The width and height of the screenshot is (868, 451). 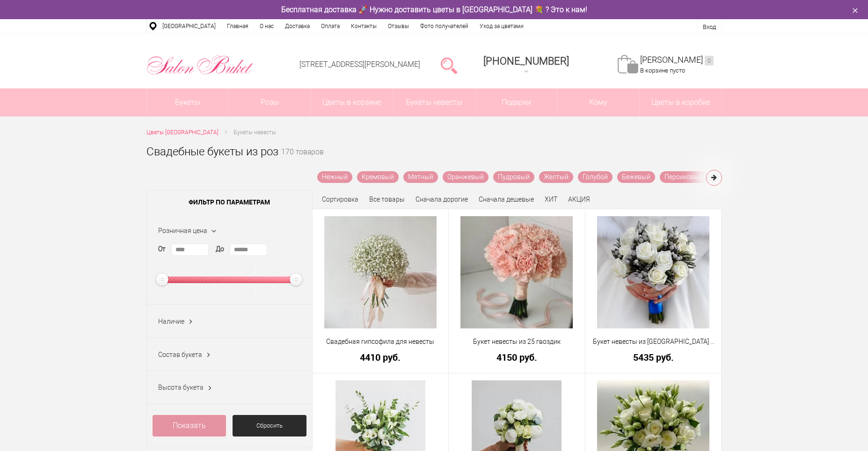 What do you see at coordinates (180, 355) in the screenshot?
I see `span: Состав букета` at bounding box center [180, 355].